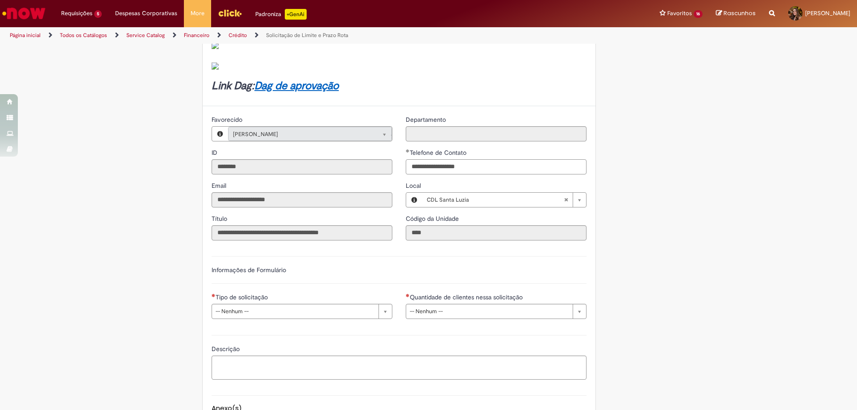 This screenshot has height=410, width=857. What do you see at coordinates (249, 270) in the screenshot?
I see `label: Informações de Formulário` at bounding box center [249, 270].